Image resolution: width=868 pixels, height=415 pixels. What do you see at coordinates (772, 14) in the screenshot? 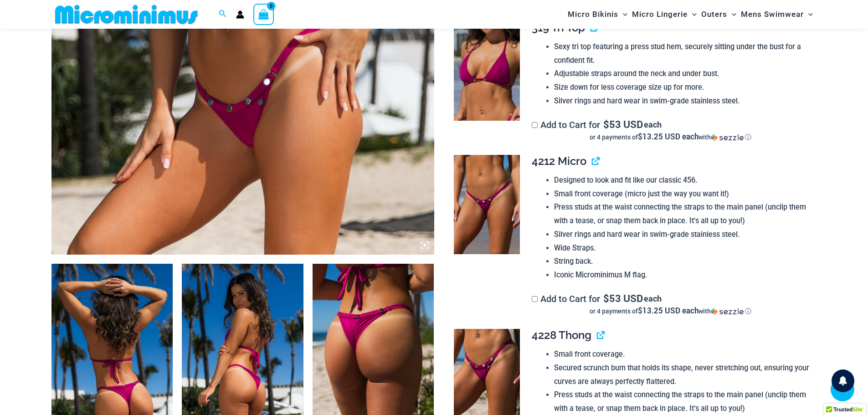
I see `span: Mens Swimwear` at bounding box center [772, 14].